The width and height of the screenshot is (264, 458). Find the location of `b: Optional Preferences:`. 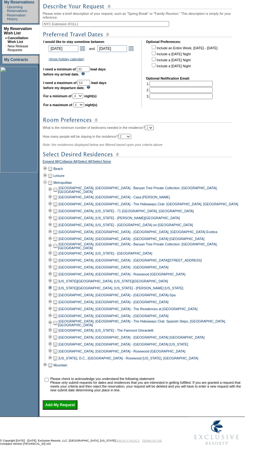

b: Optional Preferences: is located at coordinates (163, 42).